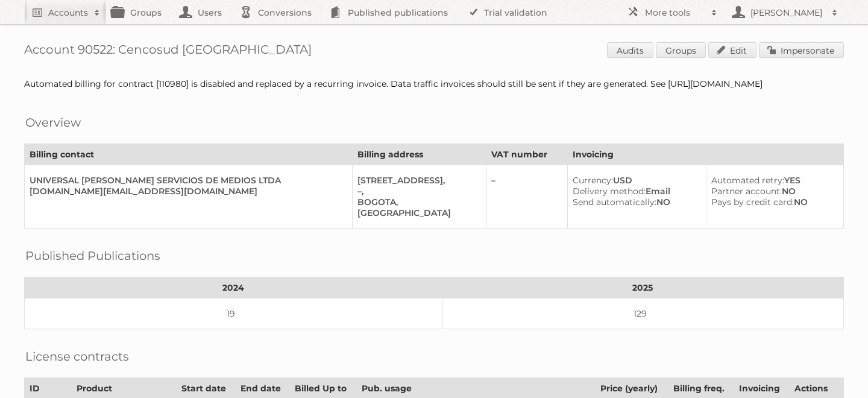 This screenshot has width=868, height=398. Describe the element at coordinates (675, 13) in the screenshot. I see `h2: More tools` at that location.